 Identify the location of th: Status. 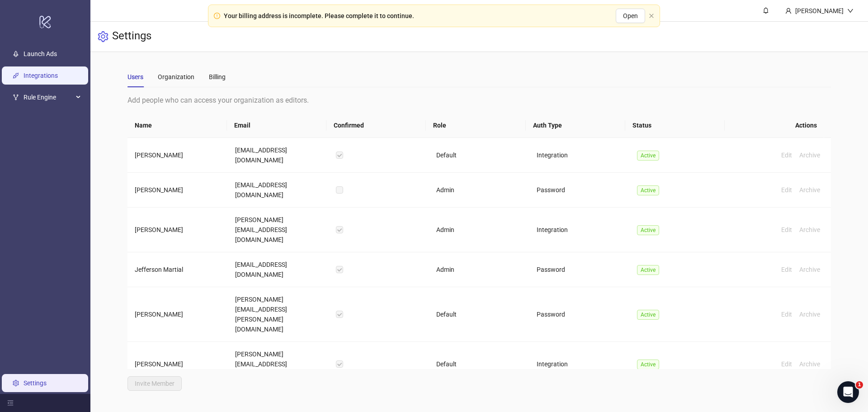
(675, 125).